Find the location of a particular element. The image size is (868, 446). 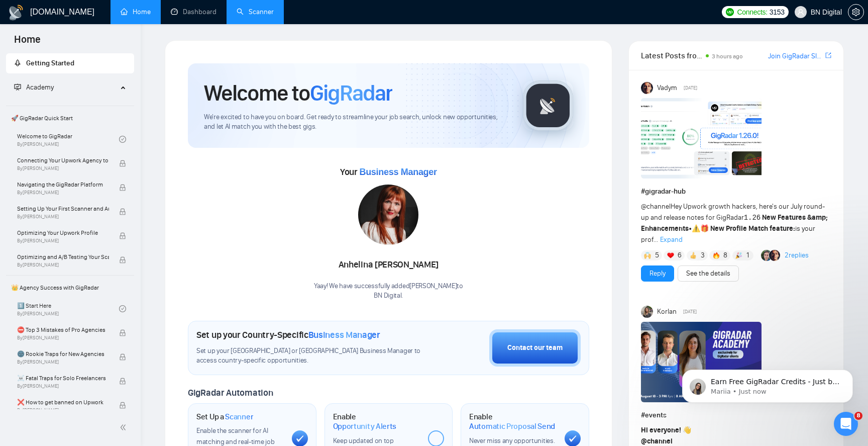

span: 🚀 GigRadar Quick Start is located at coordinates (70, 118).